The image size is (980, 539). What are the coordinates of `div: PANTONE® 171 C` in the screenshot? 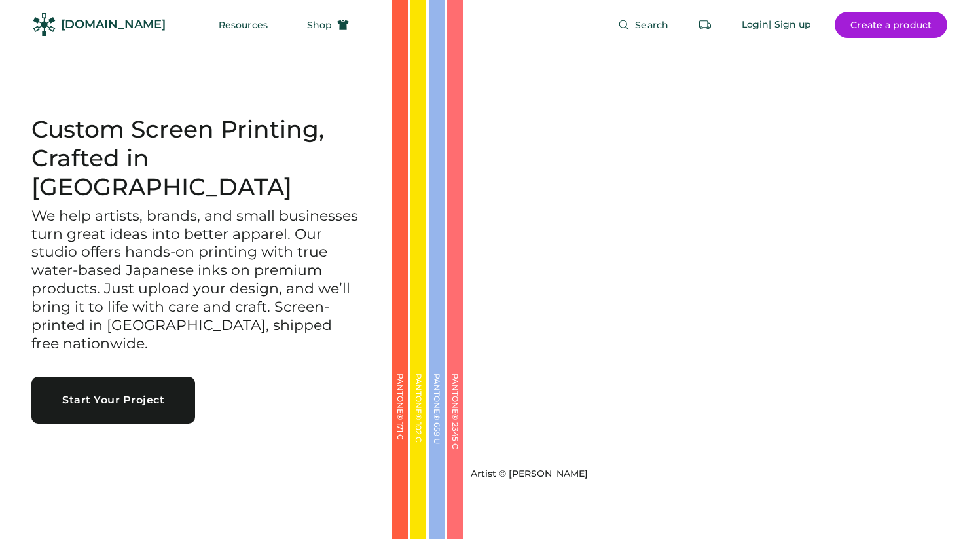 It's located at (400, 438).